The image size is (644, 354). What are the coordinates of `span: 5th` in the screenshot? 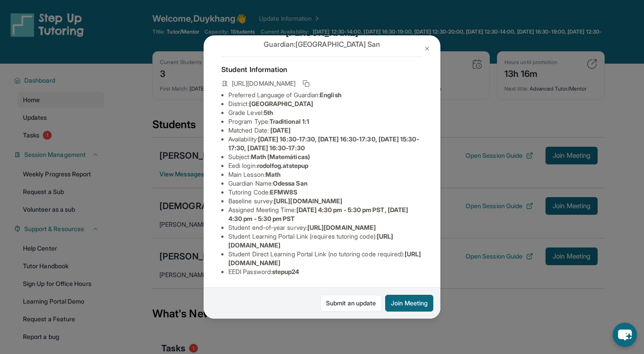 It's located at (268, 112).